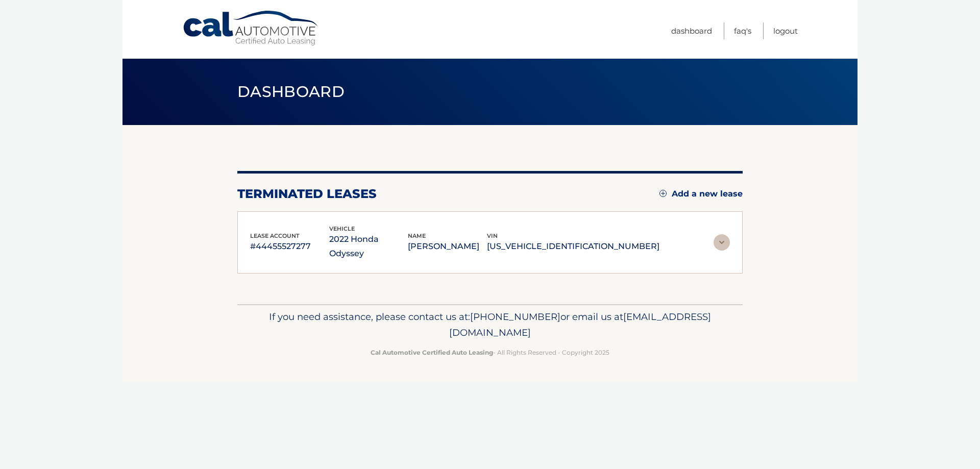  I want to click on strong: Cal Automotive Certified Auto Leasing, so click(432, 352).